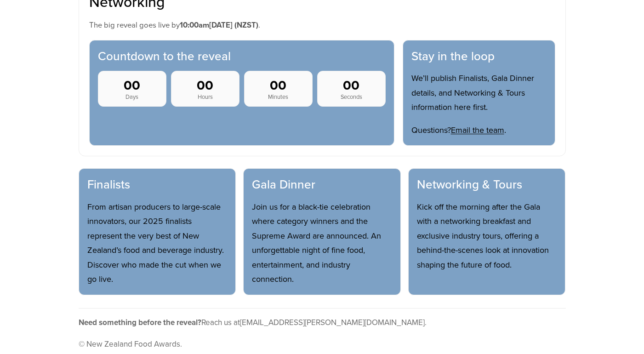 This screenshot has width=644, height=354. Describe the element at coordinates (140, 322) in the screenshot. I see `strong: Need something before the reveal?` at that location.